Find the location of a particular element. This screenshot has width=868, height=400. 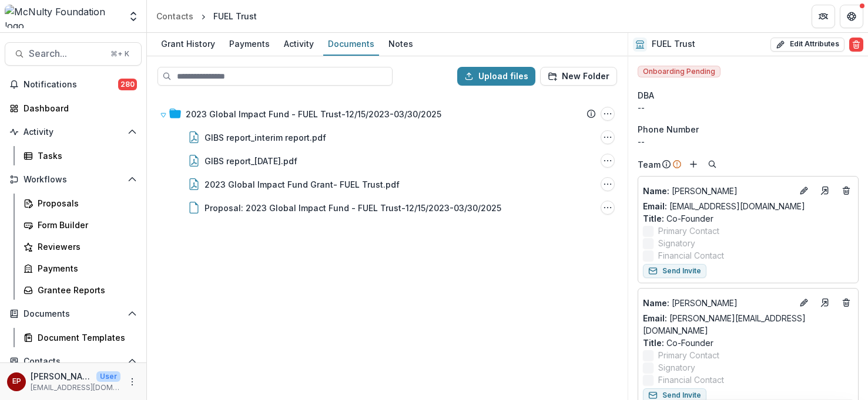

button: GIBS report_interim report.pdf Options is located at coordinates (607, 137).